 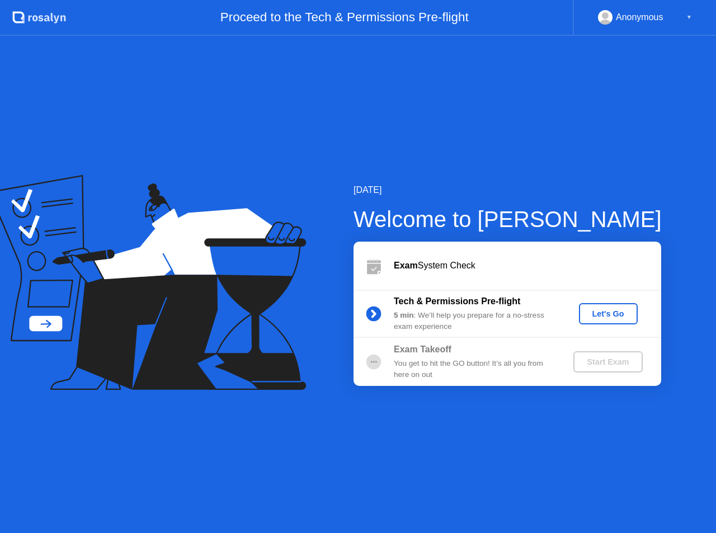 What do you see at coordinates (607, 362) in the screenshot?
I see `div: Start Exam` at bounding box center [607, 362].